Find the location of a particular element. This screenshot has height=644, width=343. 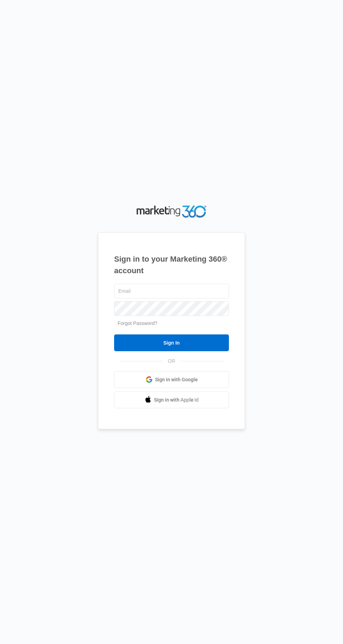

a: Sign in with Google is located at coordinates (172, 380).